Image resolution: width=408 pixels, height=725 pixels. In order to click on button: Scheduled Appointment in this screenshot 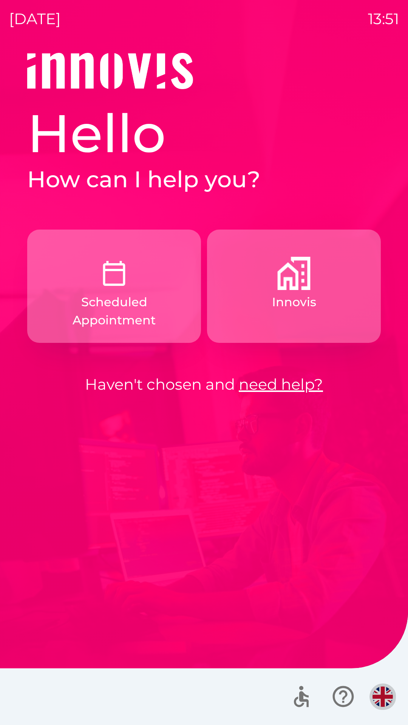, I will do `click(114, 286)`.